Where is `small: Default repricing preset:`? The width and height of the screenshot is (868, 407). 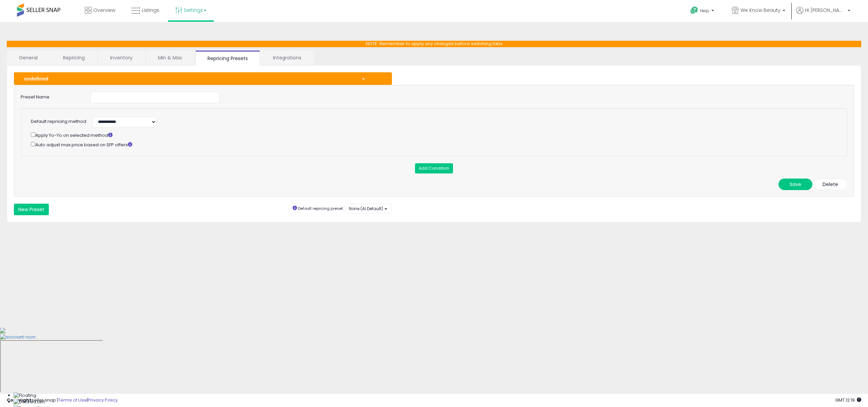 small: Default repricing preset: is located at coordinates (321, 209).